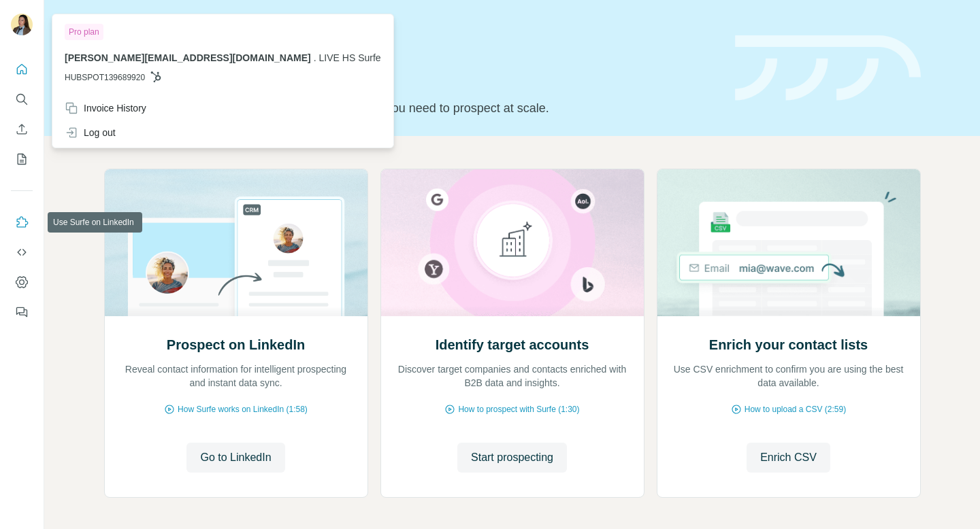 The height and width of the screenshot is (529, 980). Describe the element at coordinates (22, 70) in the screenshot. I see `button: Quick start` at that location.